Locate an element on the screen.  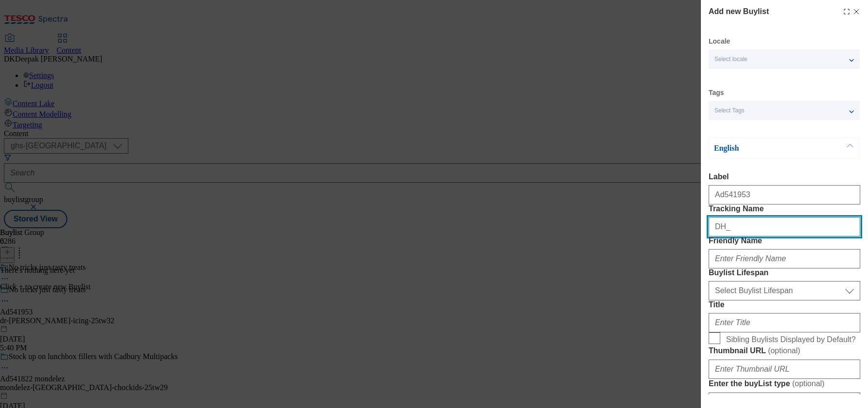
label: Tags is located at coordinates (716, 92).